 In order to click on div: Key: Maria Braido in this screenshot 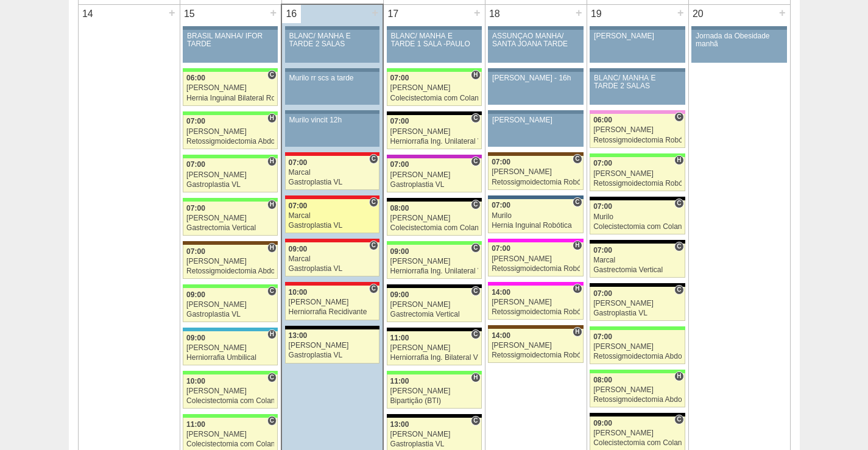, I will do `click(434, 157)`.